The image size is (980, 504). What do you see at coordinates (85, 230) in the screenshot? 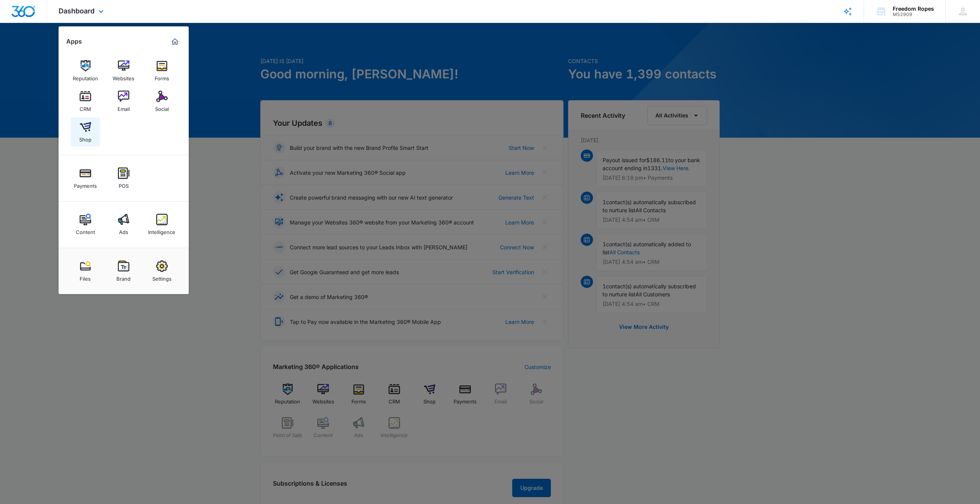
I see `div: Content` at bounding box center [85, 230].